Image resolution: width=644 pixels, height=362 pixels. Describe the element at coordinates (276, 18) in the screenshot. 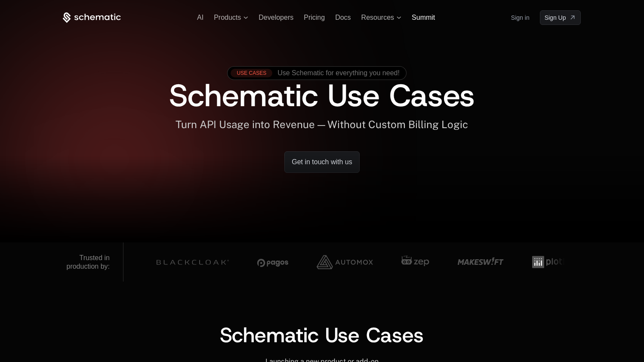

I see `span: Developers` at that location.